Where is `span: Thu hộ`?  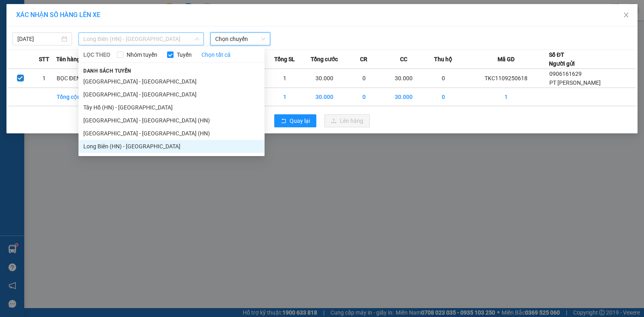 span: Thu hộ is located at coordinates (443, 59).